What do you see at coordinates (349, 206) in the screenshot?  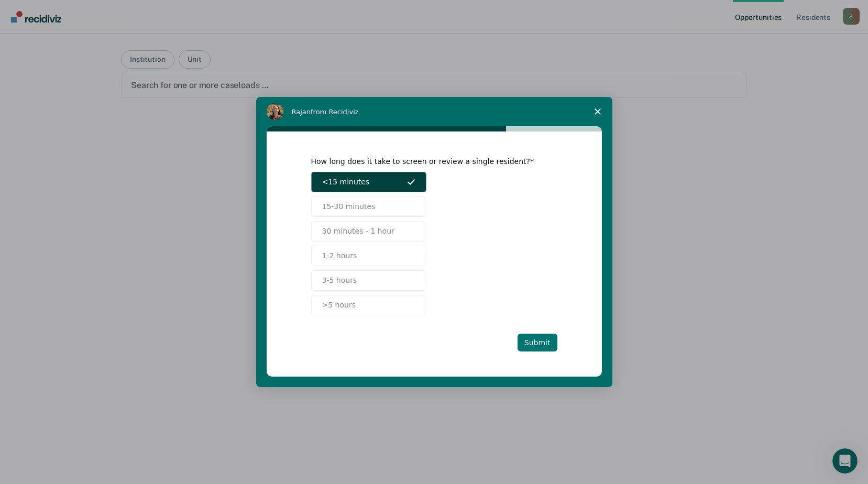 I see `span: 15-30 minutes` at bounding box center [349, 206].